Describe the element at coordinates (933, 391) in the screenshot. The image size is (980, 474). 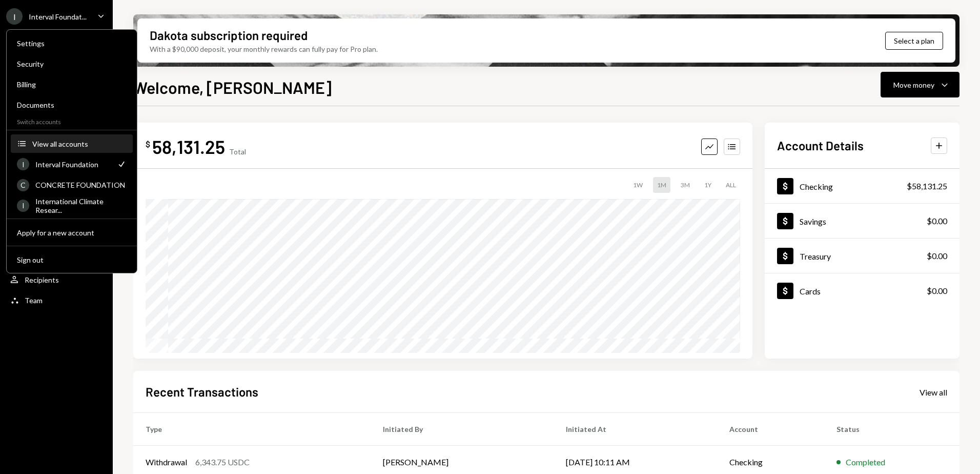
I see `a: View all` at that location.